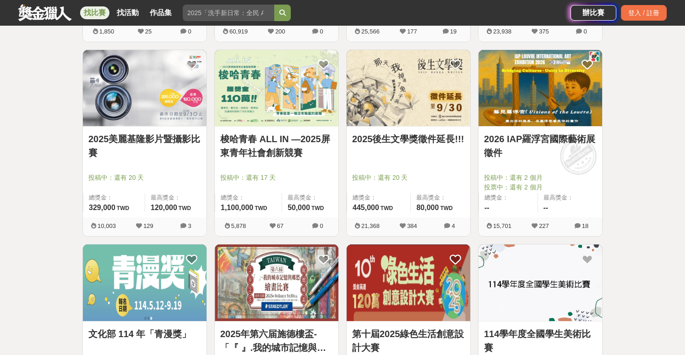 The height and width of the screenshot is (355, 685). Describe the element at coordinates (453, 31) in the screenshot. I see `span: 19` at that location.